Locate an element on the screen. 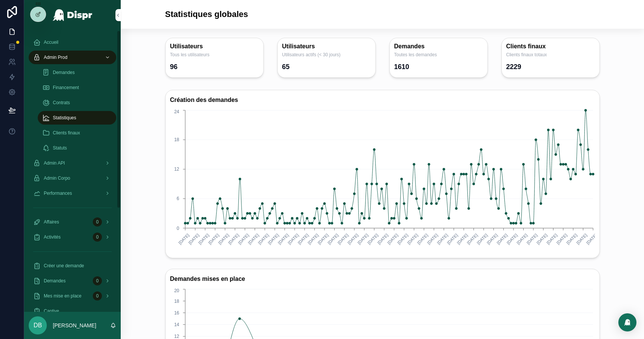  span: Utilisateurs actifs (< 30 jours) is located at coordinates (326, 55).